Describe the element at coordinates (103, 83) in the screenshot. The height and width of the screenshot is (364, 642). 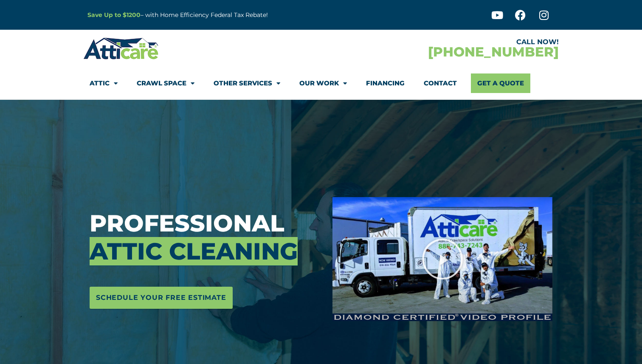
I see `a: Attic` at that location.